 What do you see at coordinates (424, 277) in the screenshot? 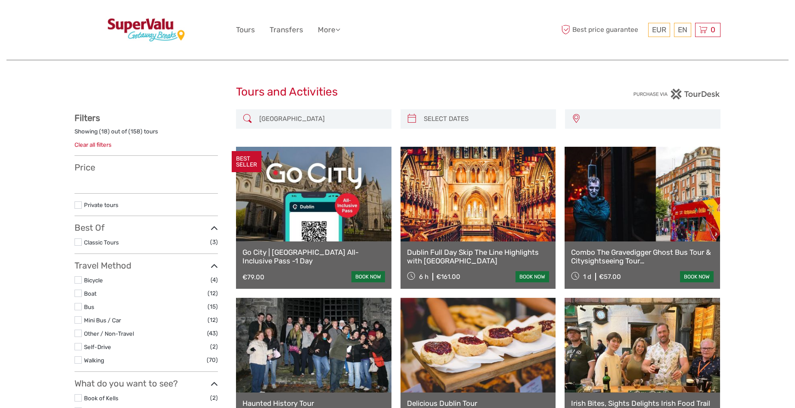
I see `span: 6 h` at bounding box center [424, 277].